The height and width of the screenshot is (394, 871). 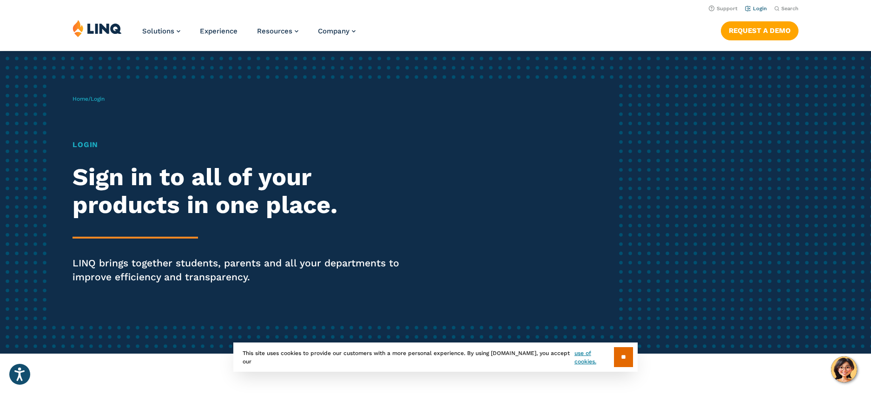 I want to click on nav: Primary Navigation, so click(x=249, y=35).